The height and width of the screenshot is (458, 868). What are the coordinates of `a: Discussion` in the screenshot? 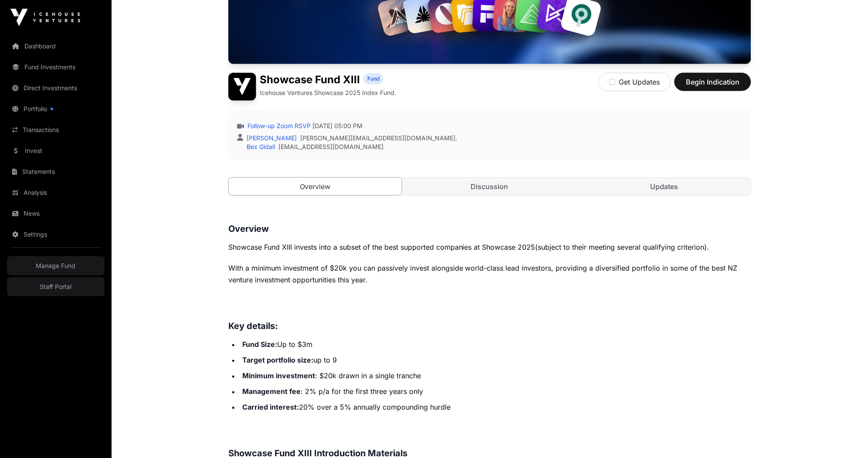 It's located at (489, 187).